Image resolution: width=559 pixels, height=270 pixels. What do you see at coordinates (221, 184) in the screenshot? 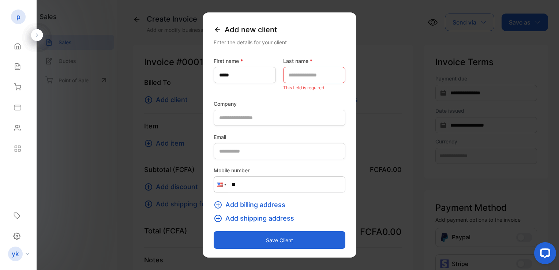
I see `div: United States: + 1` at bounding box center [221, 184].